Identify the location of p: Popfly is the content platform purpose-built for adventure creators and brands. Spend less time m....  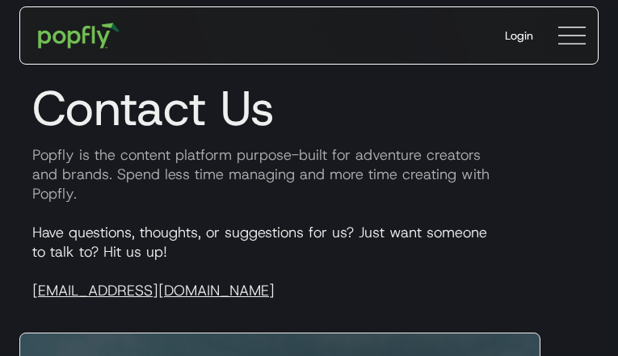
(308, 174).